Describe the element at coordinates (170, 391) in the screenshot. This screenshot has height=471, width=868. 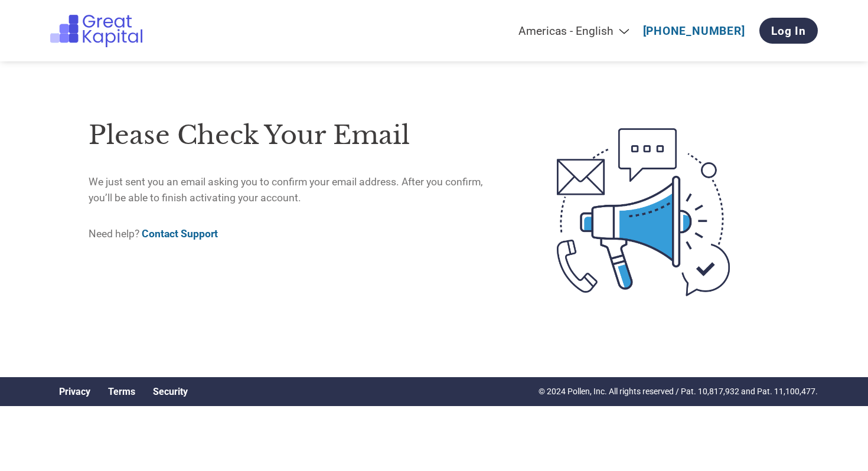
I see `a: Security` at that location.